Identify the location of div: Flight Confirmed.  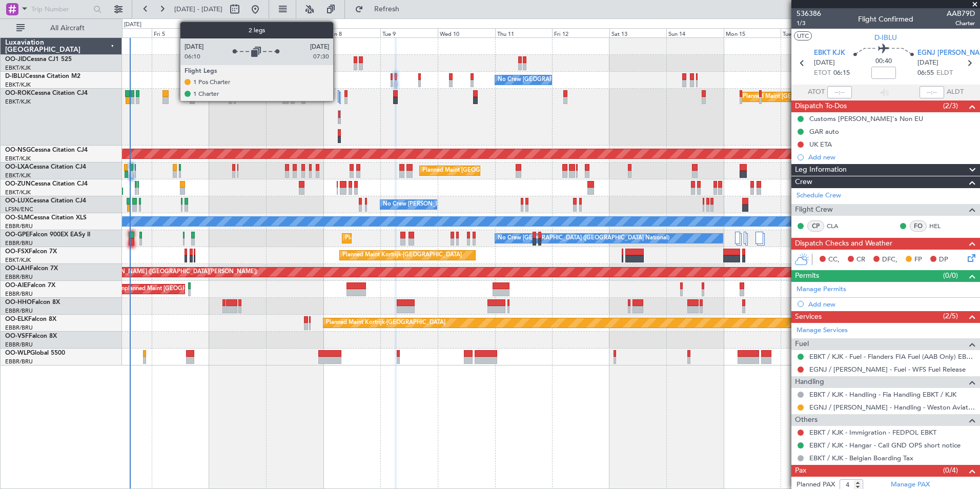
(886, 19).